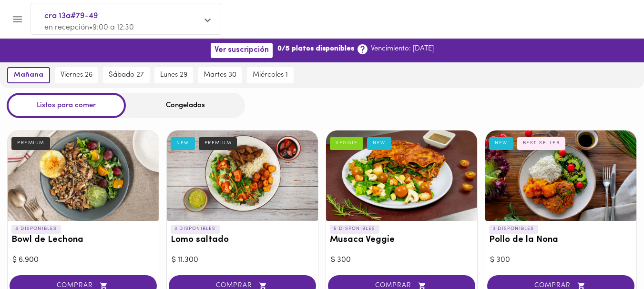  I want to click on h3: Lomo saltado, so click(242, 240).